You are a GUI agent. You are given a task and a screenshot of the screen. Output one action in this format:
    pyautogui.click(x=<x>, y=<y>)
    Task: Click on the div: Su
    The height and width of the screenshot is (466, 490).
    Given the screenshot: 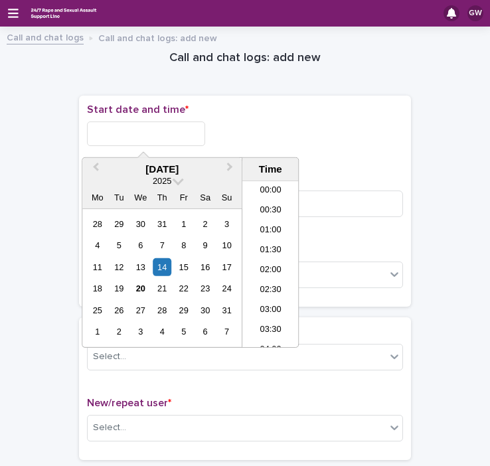 What is the action you would take?
    pyautogui.click(x=226, y=197)
    